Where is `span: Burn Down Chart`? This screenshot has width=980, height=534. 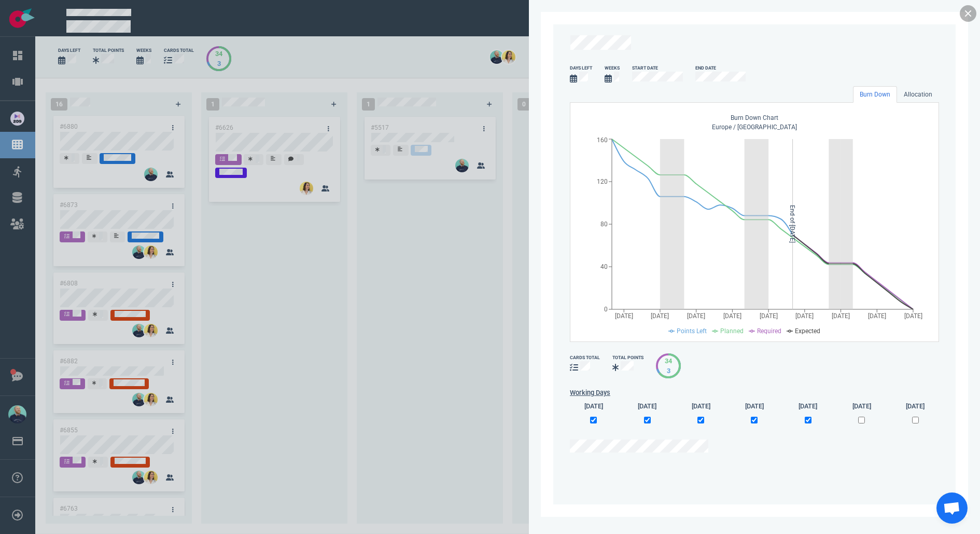
span: Burn Down Chart is located at coordinates (754, 118).